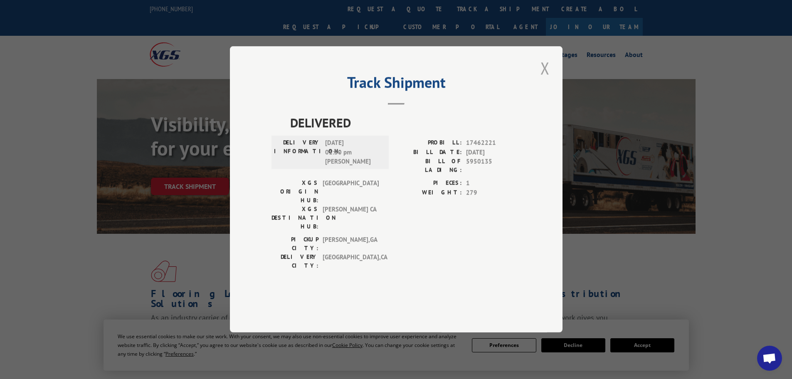 This screenshot has width=792, height=379. Describe the element at coordinates (429, 183) in the screenshot. I see `label: PIECES:` at that location.